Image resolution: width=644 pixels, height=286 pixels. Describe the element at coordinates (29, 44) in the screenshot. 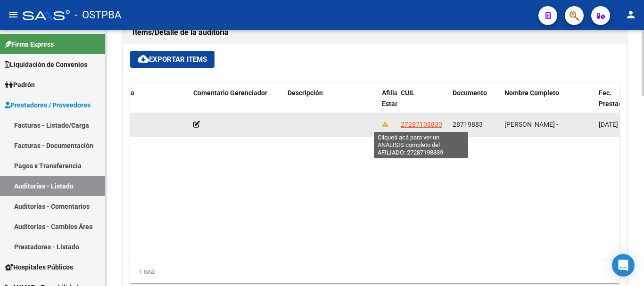

I see `span: Firma Express` at that location.